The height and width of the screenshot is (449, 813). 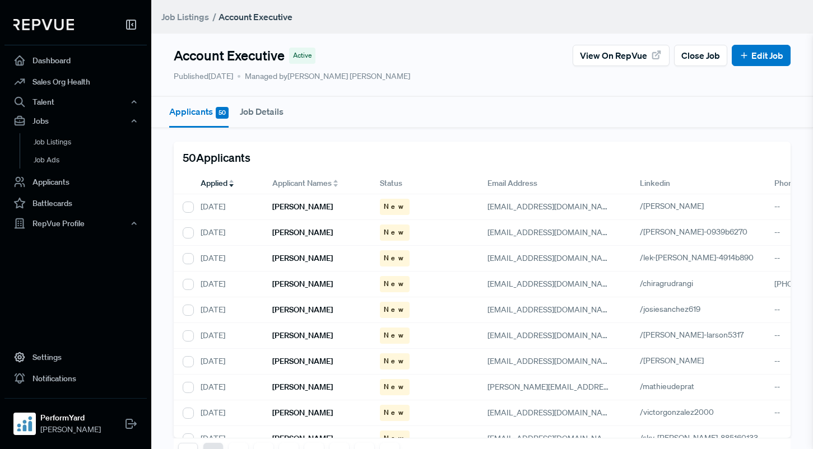 I want to click on a: Sales Org Health, so click(x=76, y=82).